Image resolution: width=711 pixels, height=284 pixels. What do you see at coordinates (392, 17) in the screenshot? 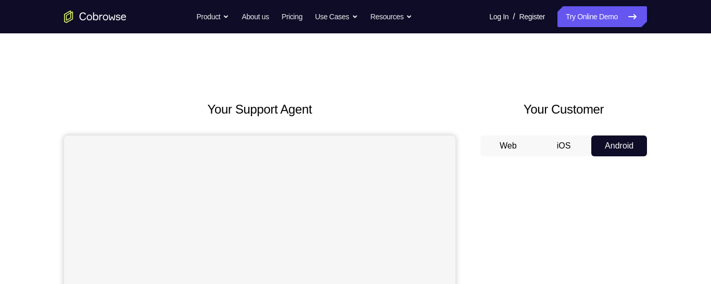
I see `button: Resources` at bounding box center [392, 17].